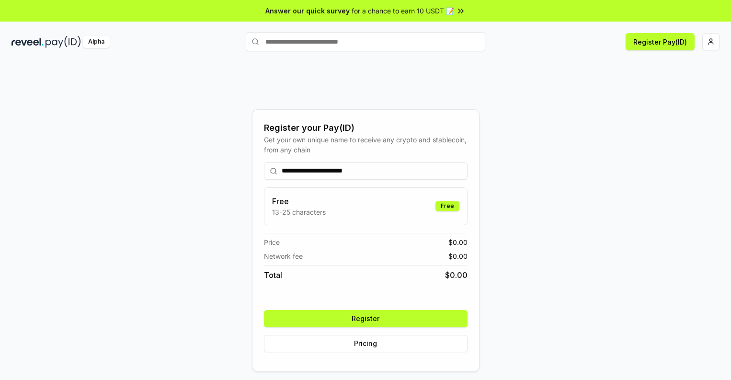  I want to click on img: pay_id, so click(63, 42).